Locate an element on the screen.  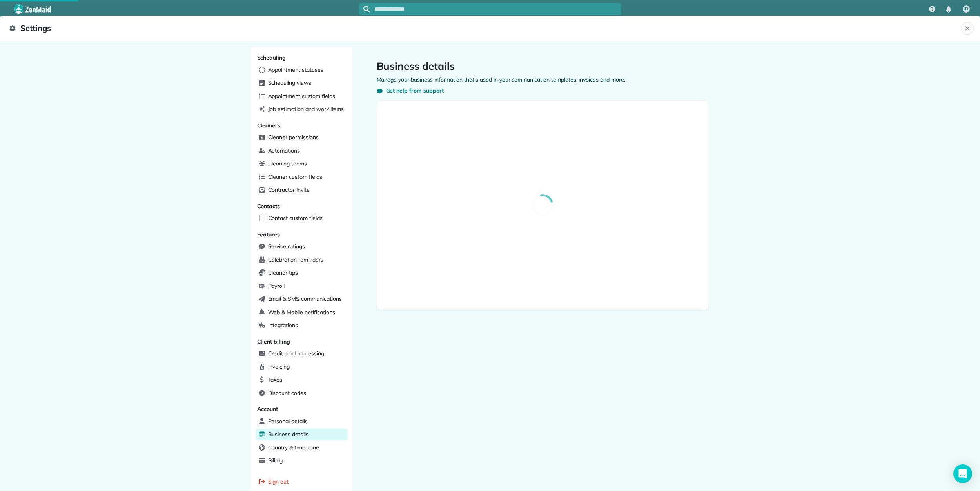
a: Appointment custom fields is located at coordinates (301, 97).